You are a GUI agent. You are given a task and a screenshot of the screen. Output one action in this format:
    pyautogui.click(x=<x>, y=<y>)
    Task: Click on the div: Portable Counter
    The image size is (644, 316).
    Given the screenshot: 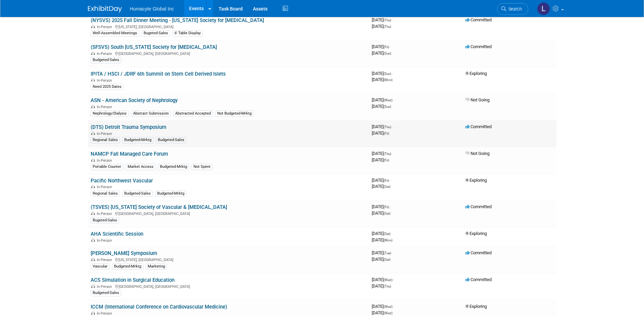 What is the action you would take?
    pyautogui.click(x=107, y=167)
    